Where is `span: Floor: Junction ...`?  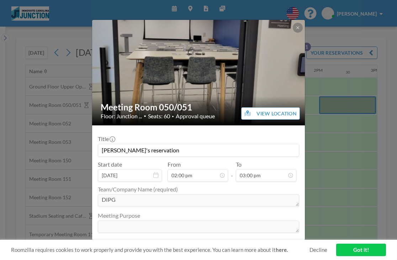 span: Floor: Junction ... is located at coordinates (121, 116).